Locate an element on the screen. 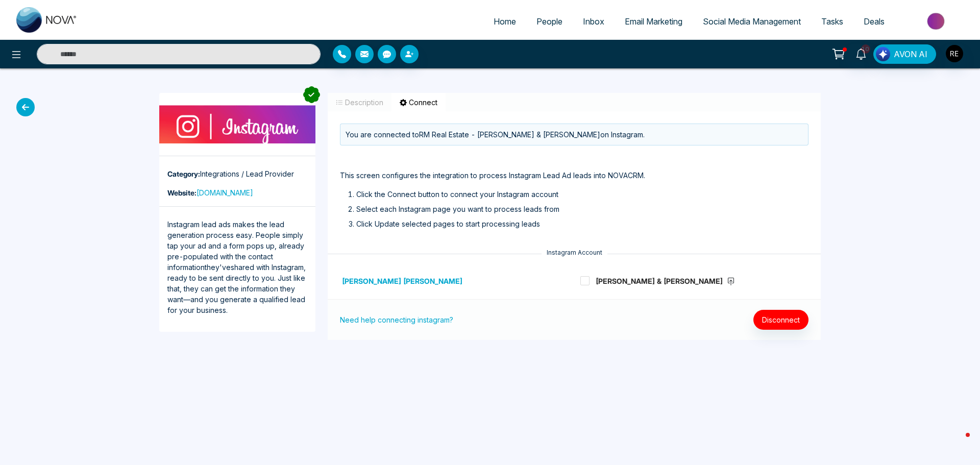 The image size is (980, 465). p: This screen configures the integration to process Instagram Lead Ad leads into NOVACRM. is located at coordinates (574, 163).